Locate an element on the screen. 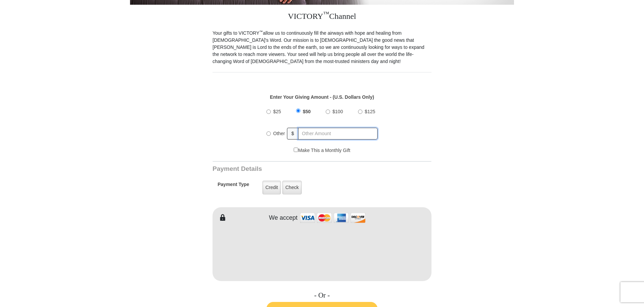 This screenshot has height=307, width=644. strong: Enter Your Giving Amount - (U.S. Dollars Only) is located at coordinates (322, 97).